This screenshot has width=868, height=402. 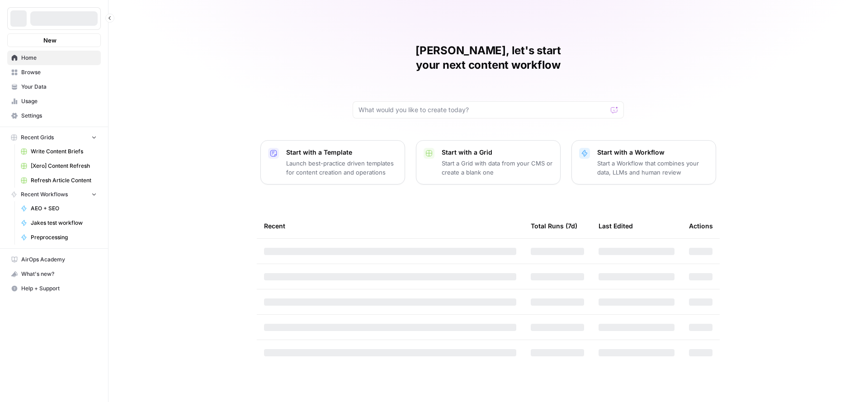 I want to click on span: Home, so click(x=59, y=58).